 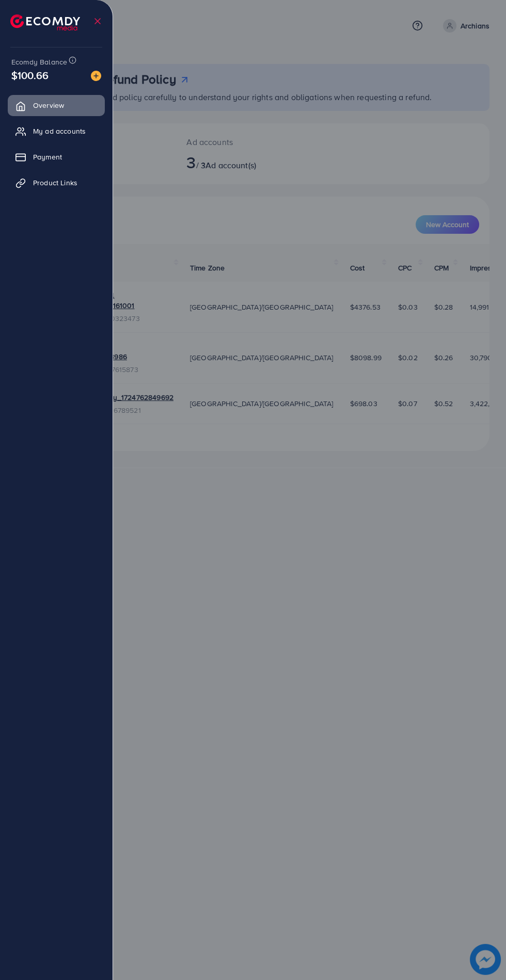 What do you see at coordinates (45, 22) in the screenshot?
I see `a: logo` at bounding box center [45, 22].